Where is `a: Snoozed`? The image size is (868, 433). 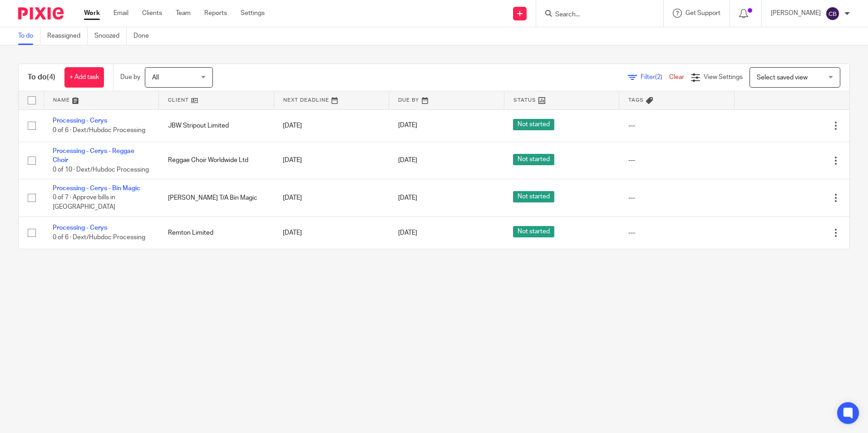
a: Snoozed is located at coordinates (110, 36).